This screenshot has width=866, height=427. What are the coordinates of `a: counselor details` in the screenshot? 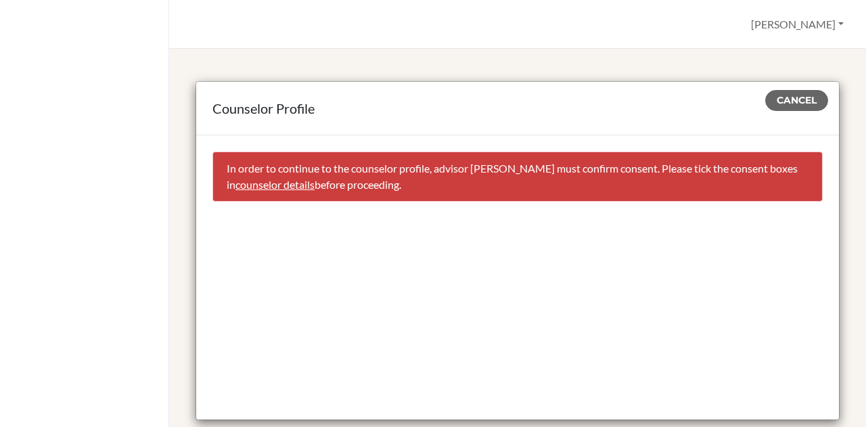 It's located at (275, 184).